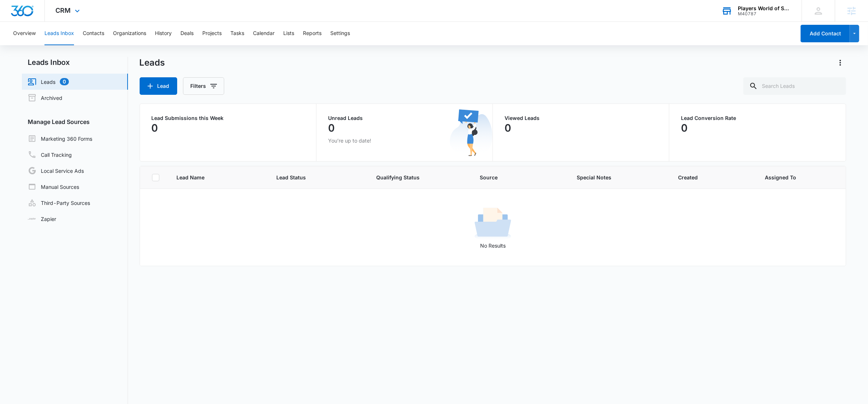 Image resolution: width=868 pixels, height=404 pixels. What do you see at coordinates (187, 34) in the screenshot?
I see `button: Deals` at bounding box center [187, 34].